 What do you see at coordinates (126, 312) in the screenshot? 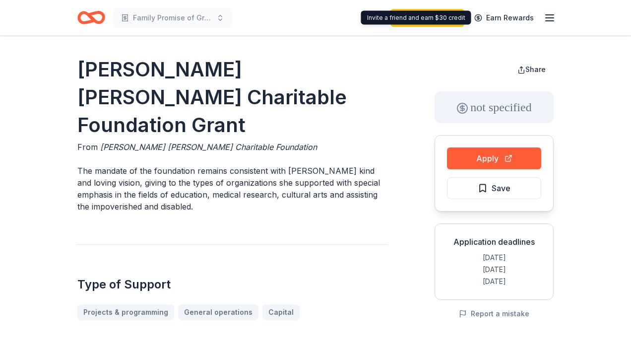
I see `a: Projects & programming` at bounding box center [126, 312].